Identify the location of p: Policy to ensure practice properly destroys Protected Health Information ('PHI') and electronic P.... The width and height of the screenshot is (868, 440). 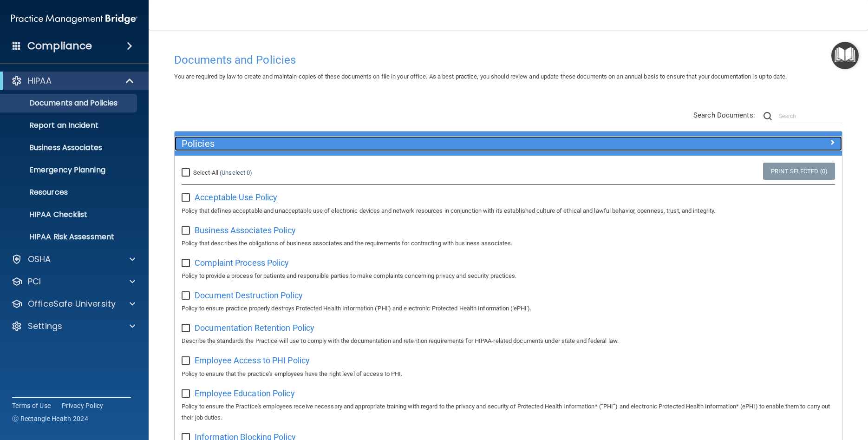
(508, 308).